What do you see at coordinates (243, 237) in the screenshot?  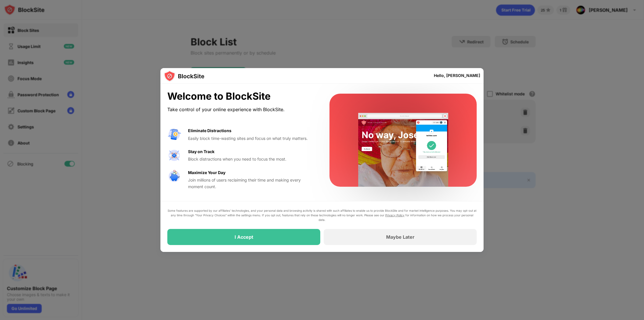 I see `div: I Accept` at bounding box center [243, 237].